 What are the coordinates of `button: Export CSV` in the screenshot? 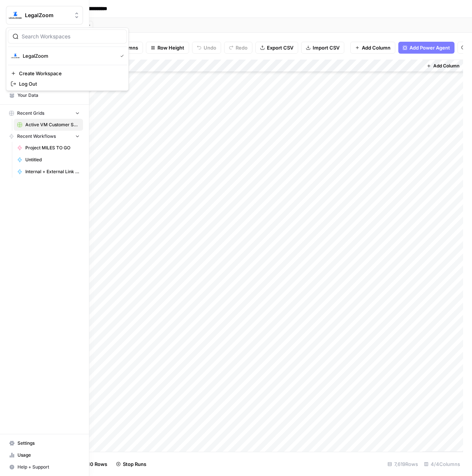 It's located at (277, 48).